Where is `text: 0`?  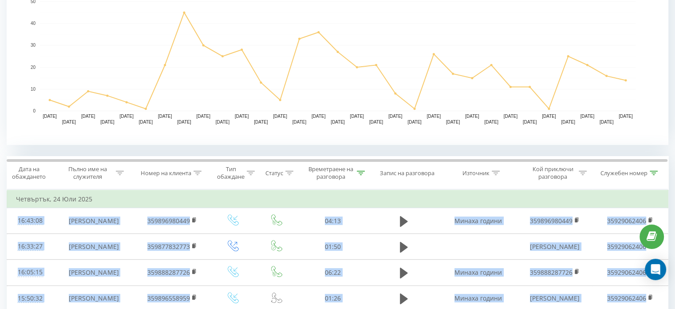
text: 0 is located at coordinates (34, 111).